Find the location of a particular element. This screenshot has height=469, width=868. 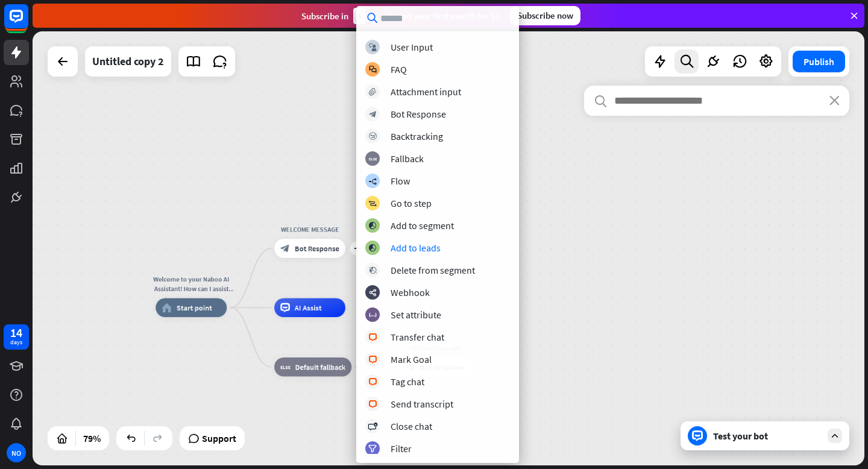

div: Attachment input is located at coordinates (425, 92).